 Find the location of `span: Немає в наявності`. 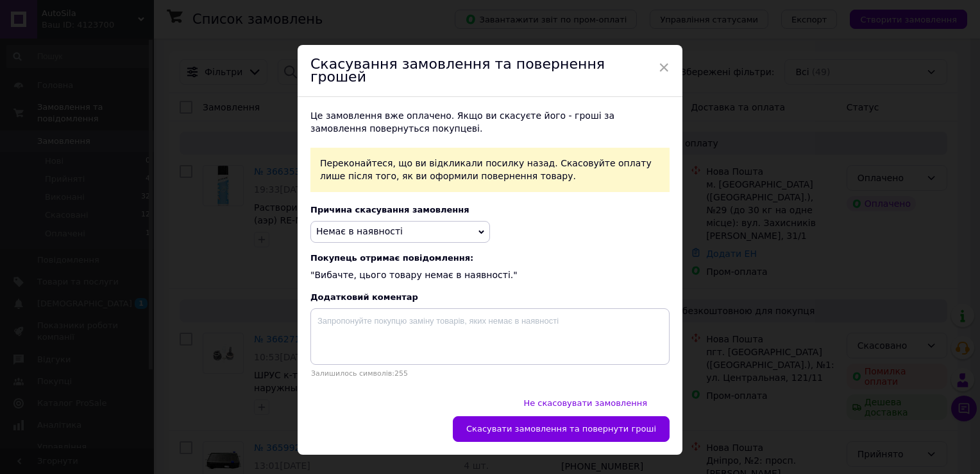

span: Немає в наявності is located at coordinates (359, 231).